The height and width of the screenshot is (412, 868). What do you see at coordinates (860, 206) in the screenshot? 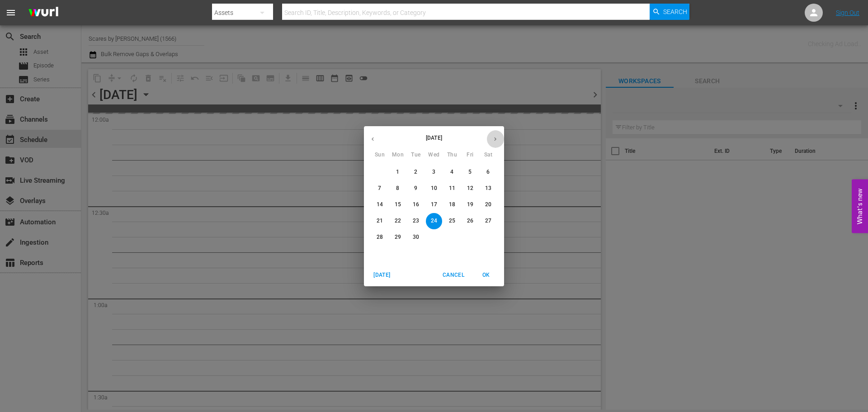
I see `button: Open Feedback Widget` at bounding box center [860, 206].